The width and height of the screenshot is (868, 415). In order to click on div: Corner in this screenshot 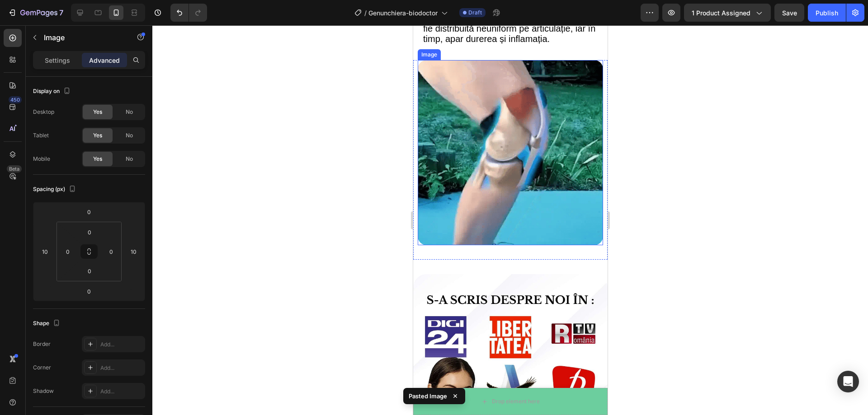, I will do `click(42, 368)`.